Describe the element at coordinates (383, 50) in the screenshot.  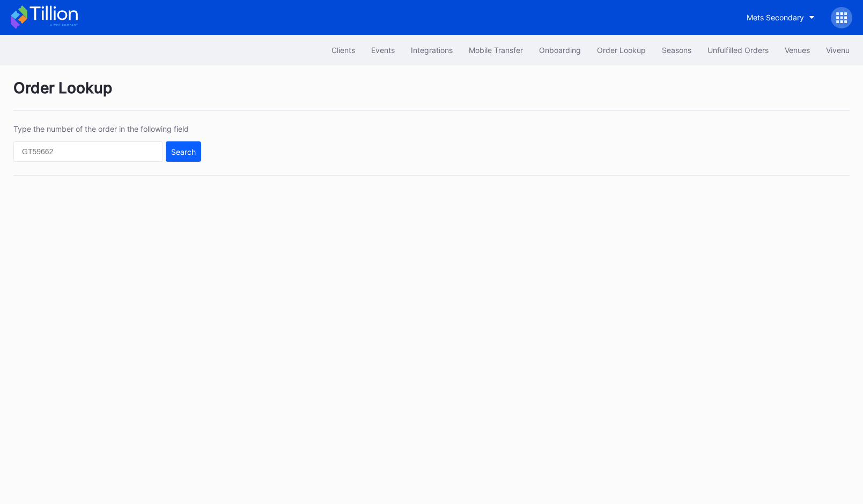
I see `button: Events` at that location.